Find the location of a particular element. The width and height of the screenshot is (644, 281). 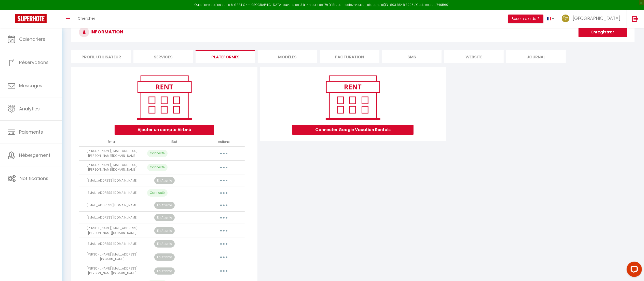

a: Chercher is located at coordinates (86, 19).